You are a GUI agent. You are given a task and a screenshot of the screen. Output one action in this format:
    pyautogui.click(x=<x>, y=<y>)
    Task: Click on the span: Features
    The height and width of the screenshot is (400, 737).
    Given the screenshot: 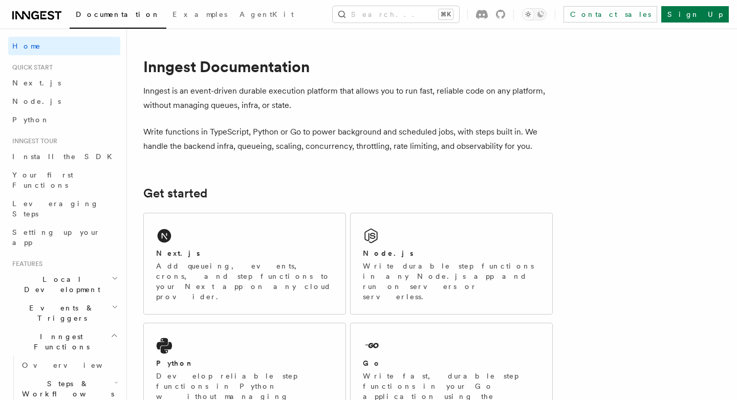 What is the action you would take?
    pyautogui.click(x=25, y=264)
    